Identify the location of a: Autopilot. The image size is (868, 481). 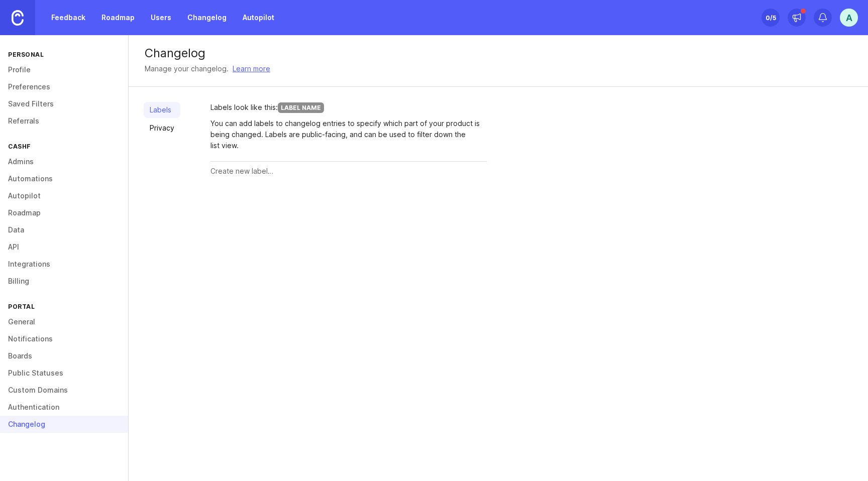
(258, 18).